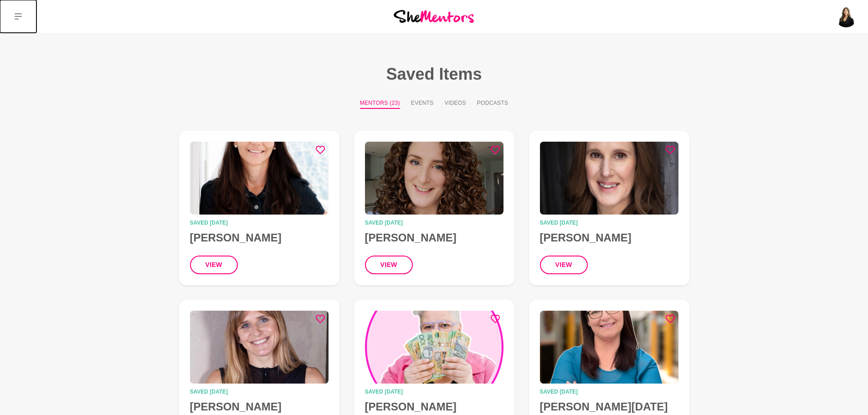 This screenshot has height=415, width=868. I want to click on img: Jennifer Natale, so click(609, 347).